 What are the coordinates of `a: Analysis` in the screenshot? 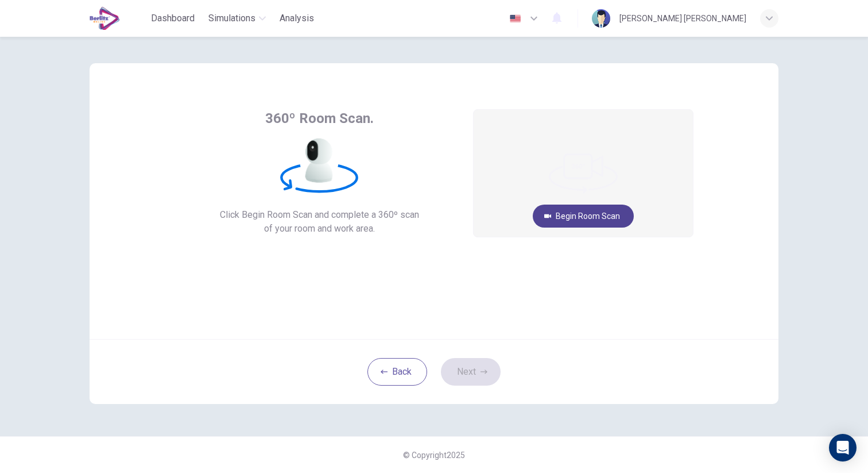 It's located at (297, 19).